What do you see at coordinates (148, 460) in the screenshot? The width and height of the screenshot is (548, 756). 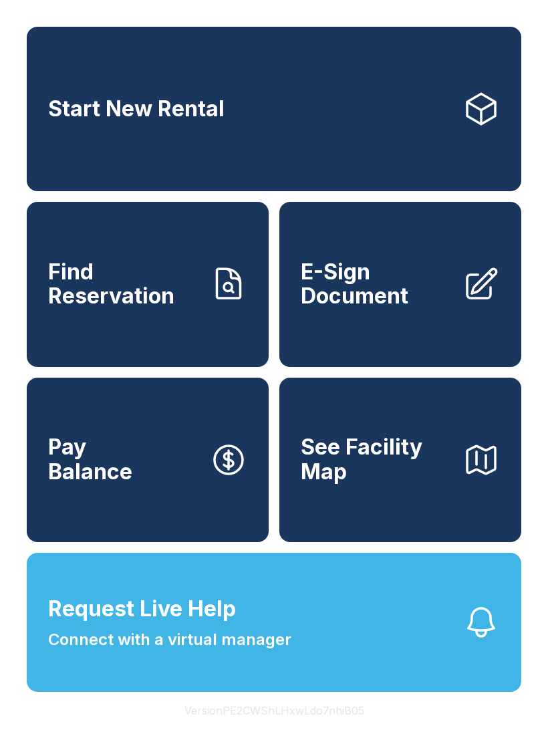 I see `a: PayBalance` at bounding box center [148, 460].